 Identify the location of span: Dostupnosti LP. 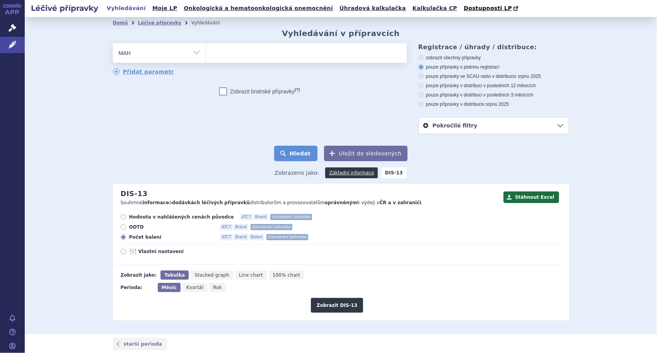
(488, 8).